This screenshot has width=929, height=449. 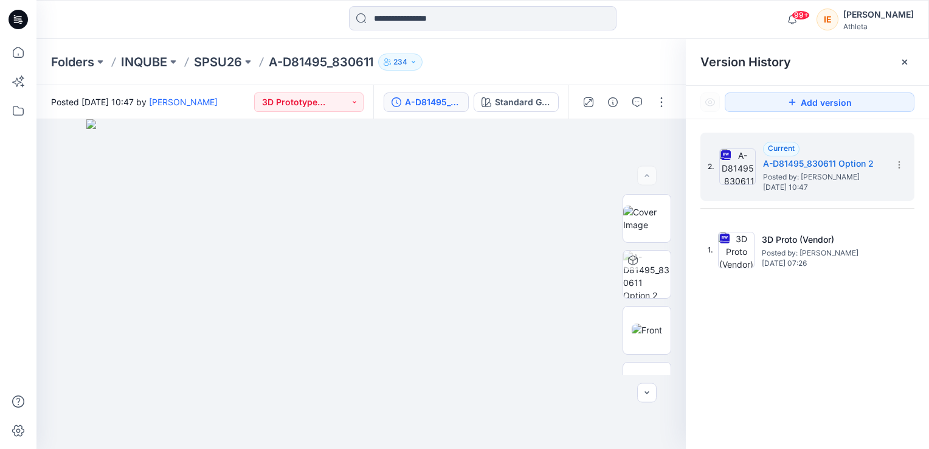 I want to click on button: Standard Grey Scale, so click(x=516, y=102).